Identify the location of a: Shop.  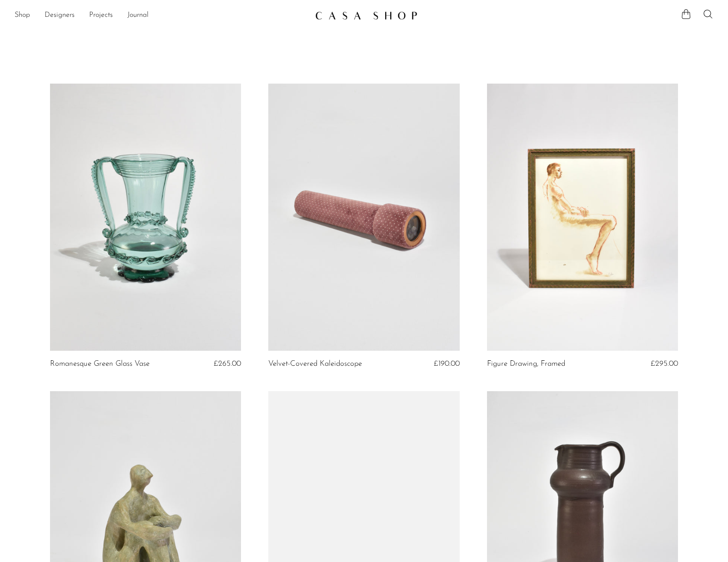
(22, 15).